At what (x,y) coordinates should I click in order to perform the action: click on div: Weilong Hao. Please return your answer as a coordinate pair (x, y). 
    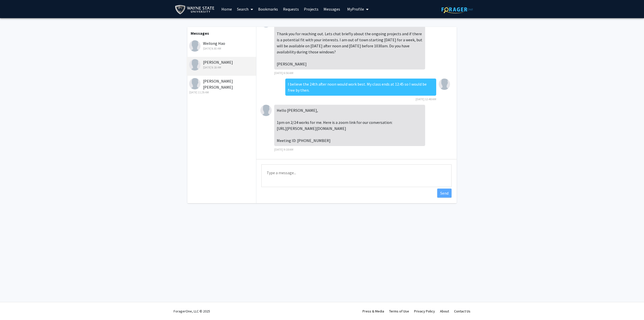
    Looking at the image, I should click on (222, 46).